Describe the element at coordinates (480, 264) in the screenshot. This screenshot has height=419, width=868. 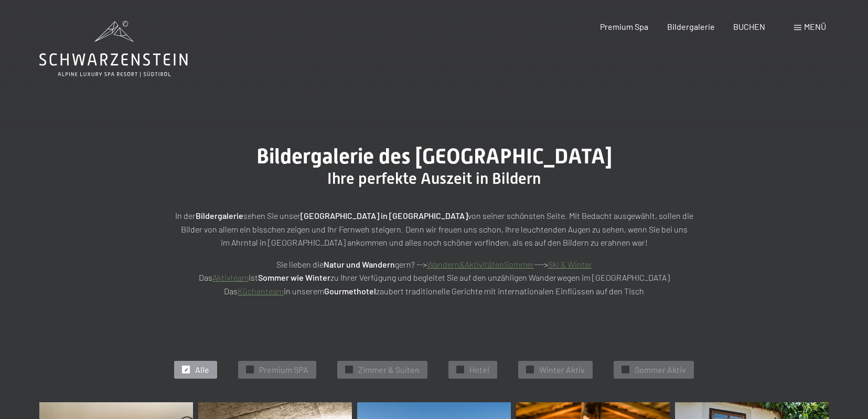
I see `a: Wandern&AktivitätenSommer` at that location.